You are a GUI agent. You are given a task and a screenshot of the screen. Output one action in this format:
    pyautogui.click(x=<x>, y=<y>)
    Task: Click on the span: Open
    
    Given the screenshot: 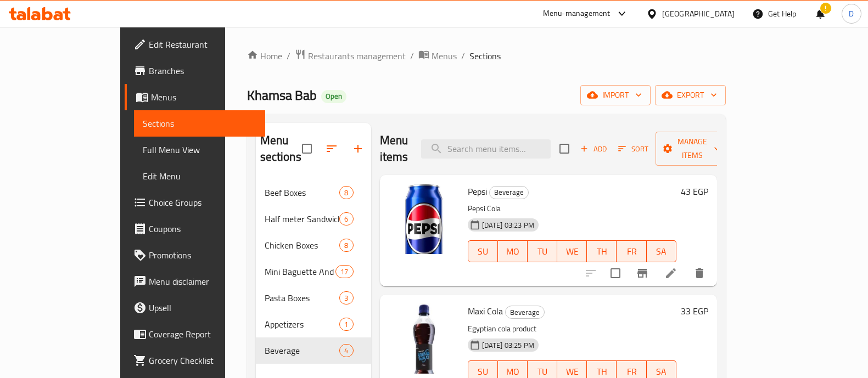 What is the action you would take?
    pyautogui.click(x=334, y=96)
    